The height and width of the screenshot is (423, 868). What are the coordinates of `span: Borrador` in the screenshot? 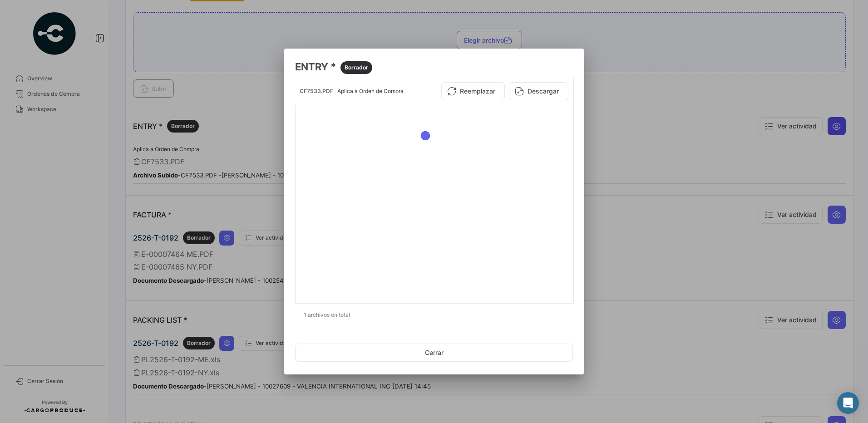 It's located at (356, 67).